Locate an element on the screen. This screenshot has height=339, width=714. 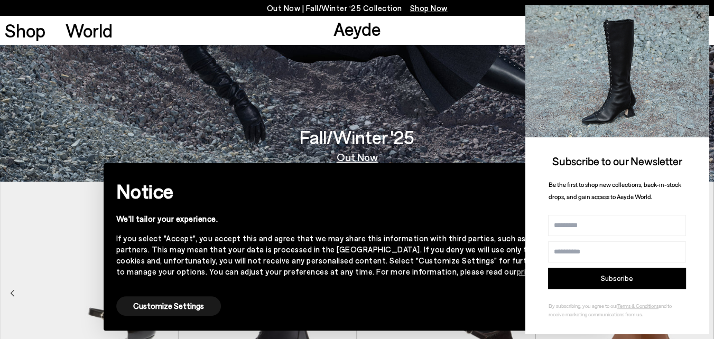
a: World is located at coordinates (89, 30).